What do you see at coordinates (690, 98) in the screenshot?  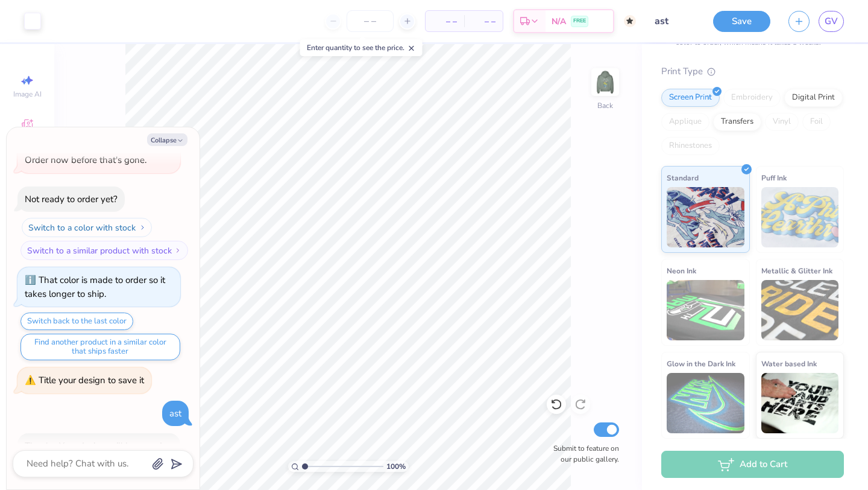 I see `div: Screen Print` at bounding box center [690, 98].